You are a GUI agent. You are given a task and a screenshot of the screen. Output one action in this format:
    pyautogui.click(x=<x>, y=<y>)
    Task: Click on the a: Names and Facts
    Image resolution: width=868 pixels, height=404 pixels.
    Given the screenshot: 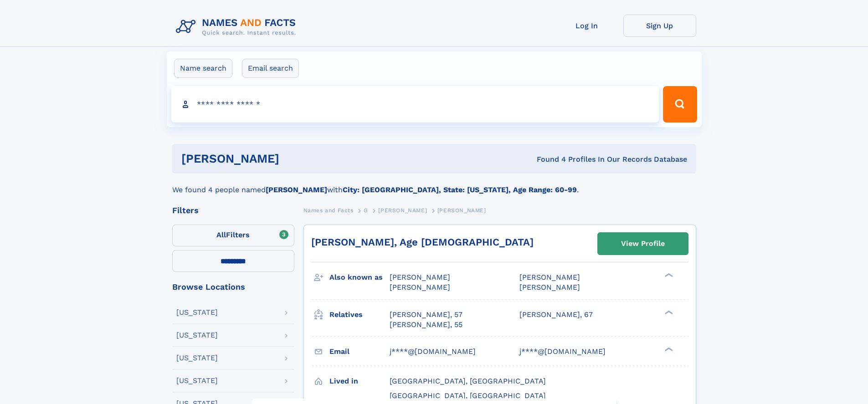 What is the action you would take?
    pyautogui.click(x=329, y=210)
    